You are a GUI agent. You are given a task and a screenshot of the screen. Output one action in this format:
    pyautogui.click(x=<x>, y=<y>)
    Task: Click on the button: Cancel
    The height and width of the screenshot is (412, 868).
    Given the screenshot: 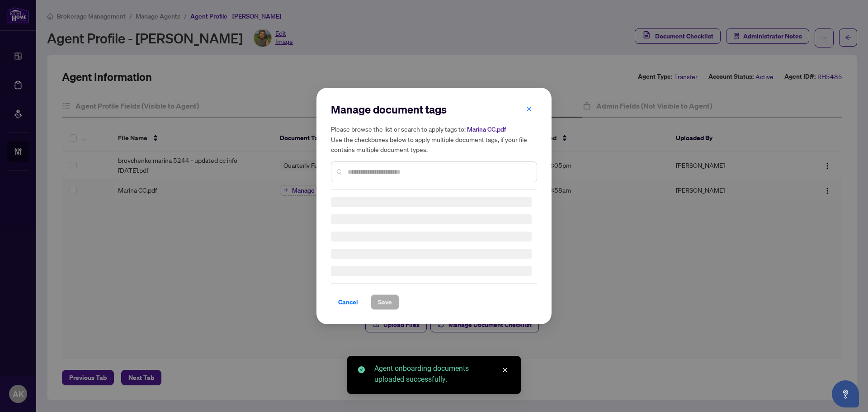 What is the action you would take?
    pyautogui.click(x=348, y=303)
    